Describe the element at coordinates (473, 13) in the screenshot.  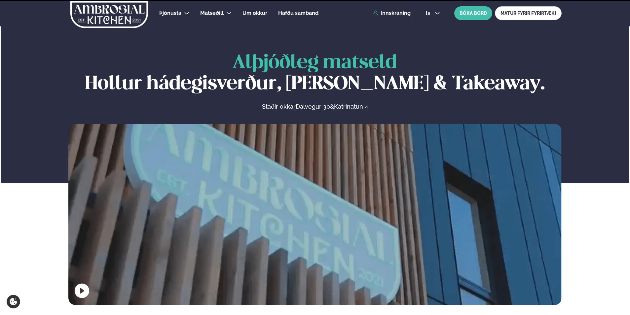
I see `button: BÓKA BORÐ` at that location.